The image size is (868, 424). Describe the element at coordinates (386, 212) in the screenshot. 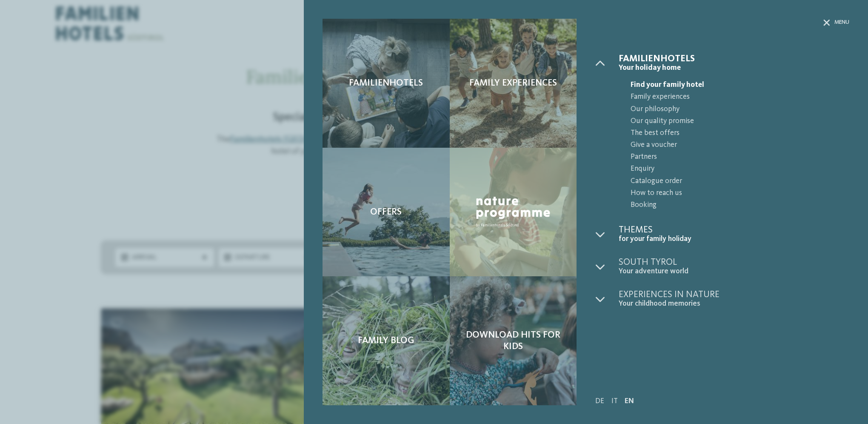

I see `a: Looking for family hotels? Find the best ones here! Offers` at that location.